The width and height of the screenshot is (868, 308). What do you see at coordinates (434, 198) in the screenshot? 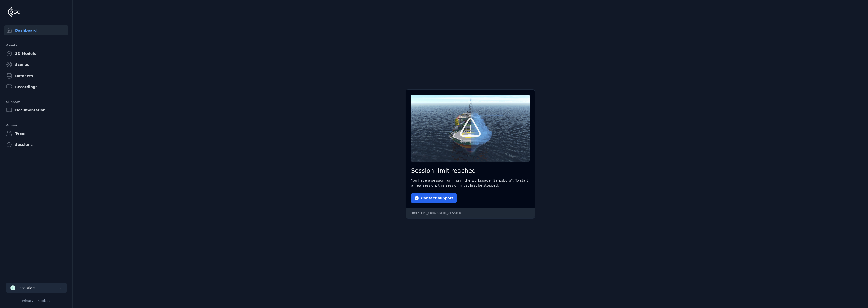
I see `button: Contact support` at bounding box center [434, 198].